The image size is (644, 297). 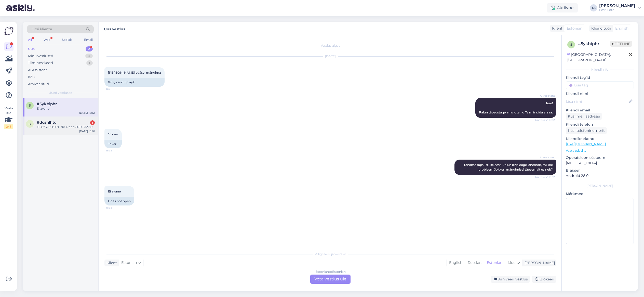 I want to click on p: Android 28.0, so click(x=600, y=176).